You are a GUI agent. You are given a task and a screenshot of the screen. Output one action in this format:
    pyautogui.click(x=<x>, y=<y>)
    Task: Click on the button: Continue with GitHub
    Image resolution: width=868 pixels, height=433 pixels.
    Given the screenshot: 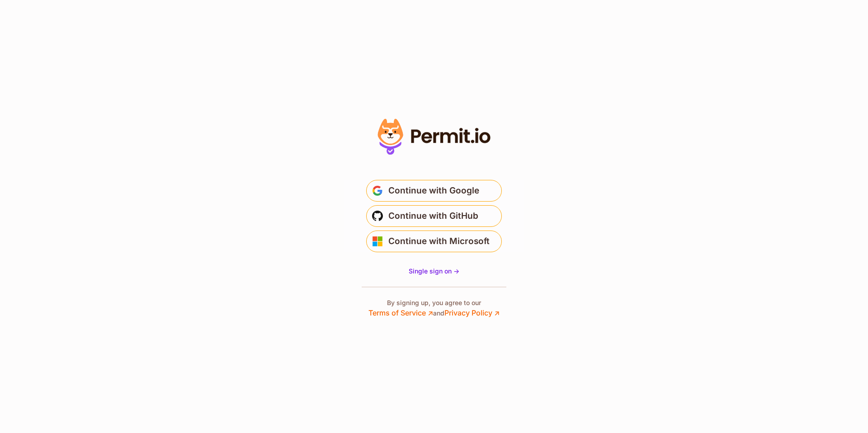 What is the action you would take?
    pyautogui.click(x=434, y=216)
    